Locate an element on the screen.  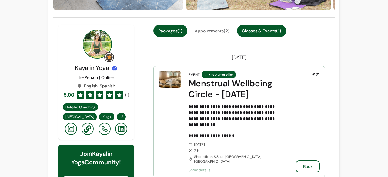
button: Packages(1) is located at coordinates (170, 31).